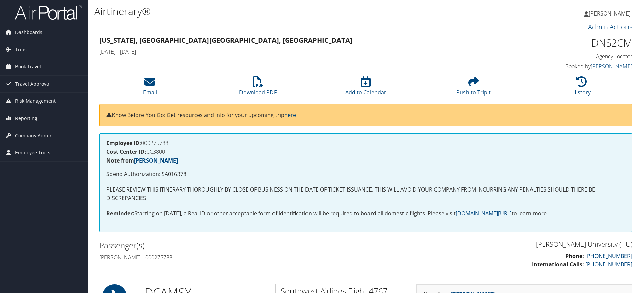 This screenshot has height=293, width=644. What do you see at coordinates (48, 12) in the screenshot?
I see `img: airportal-logo.png` at bounding box center [48, 12].